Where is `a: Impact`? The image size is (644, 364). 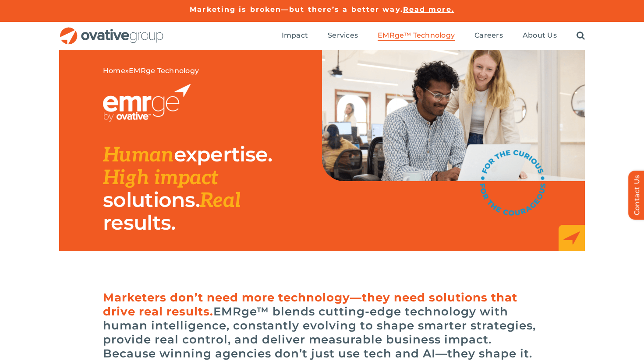 a: Impact is located at coordinates (295, 36).